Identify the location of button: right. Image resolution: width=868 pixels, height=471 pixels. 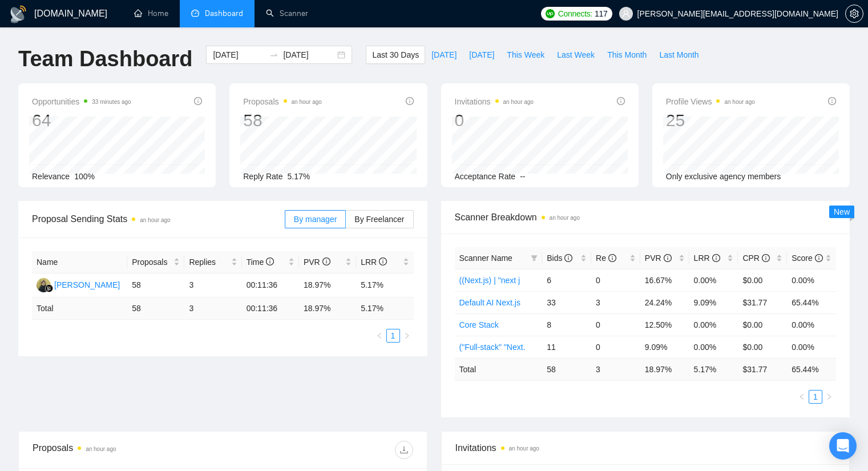
(830, 397).